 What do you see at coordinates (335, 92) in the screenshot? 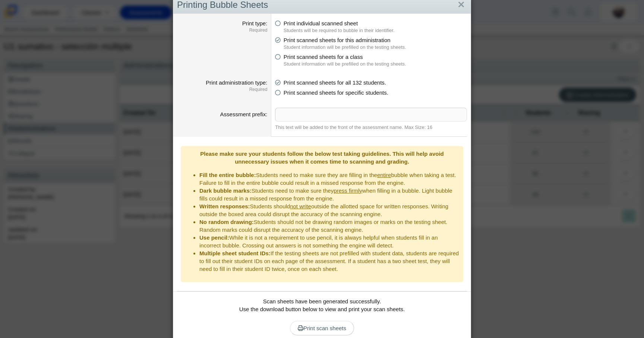
I see `span: Print scanned sheets for specific students.` at bounding box center [335, 92].